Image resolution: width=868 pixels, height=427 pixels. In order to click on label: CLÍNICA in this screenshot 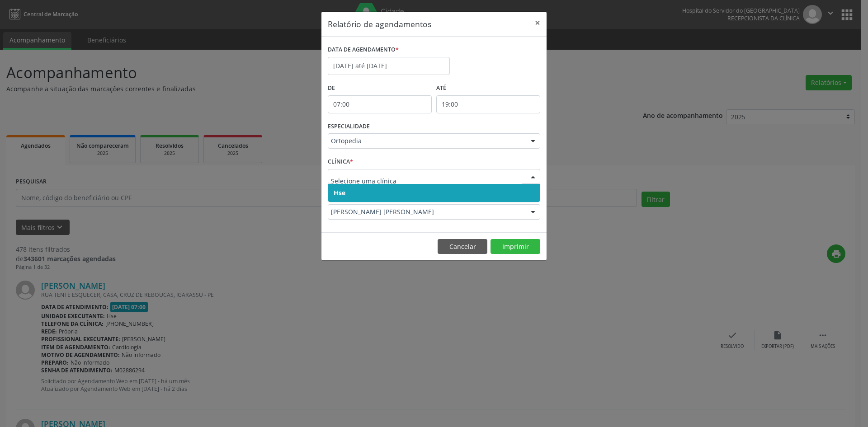, I will do `click(340, 162)`.